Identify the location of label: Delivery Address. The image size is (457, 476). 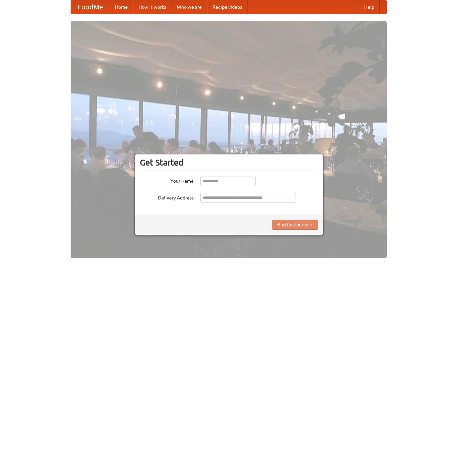
(167, 197).